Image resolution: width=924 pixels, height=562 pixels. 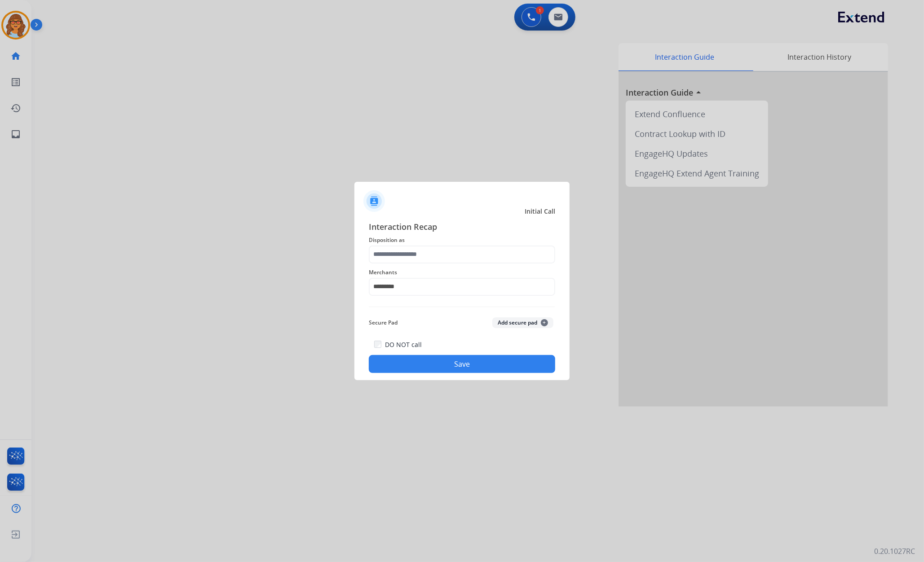 What do you see at coordinates (374, 201) in the screenshot?
I see `img: contactIcon` at bounding box center [374, 201].